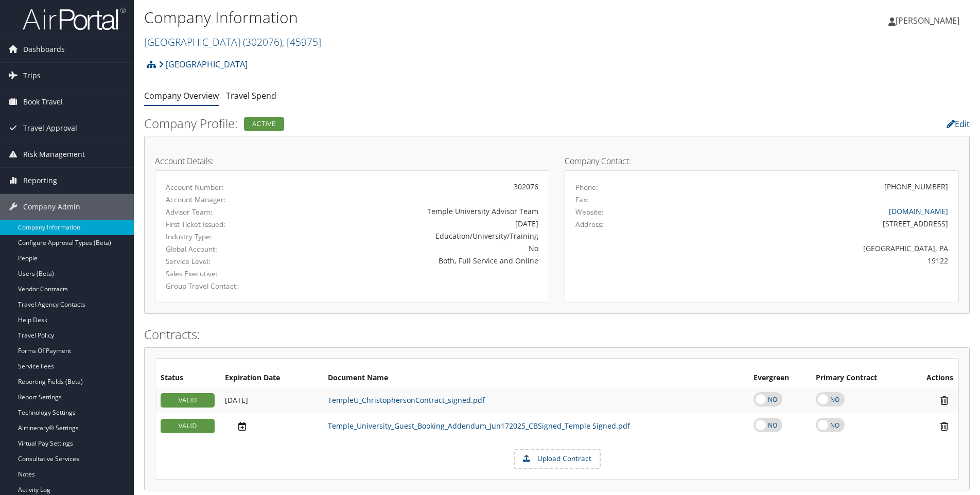 The width and height of the screenshot is (980, 495). I want to click on span: Book Travel, so click(42, 102).